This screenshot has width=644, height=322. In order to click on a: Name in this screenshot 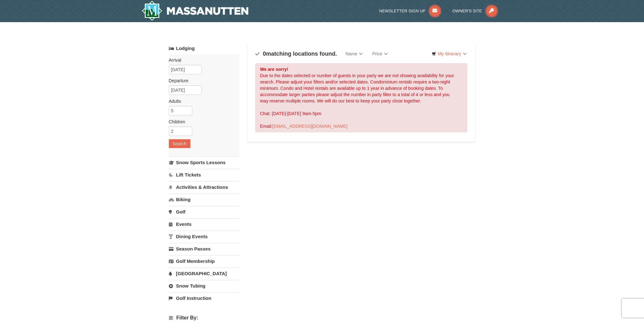, I will do `click(354, 54)`.